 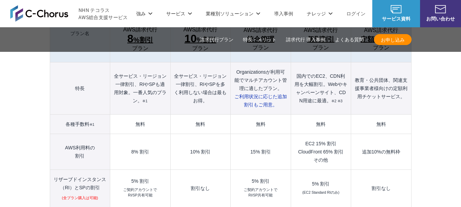 I want to click on img: AWS総合支援サービス C-Chorus, so click(x=39, y=13).